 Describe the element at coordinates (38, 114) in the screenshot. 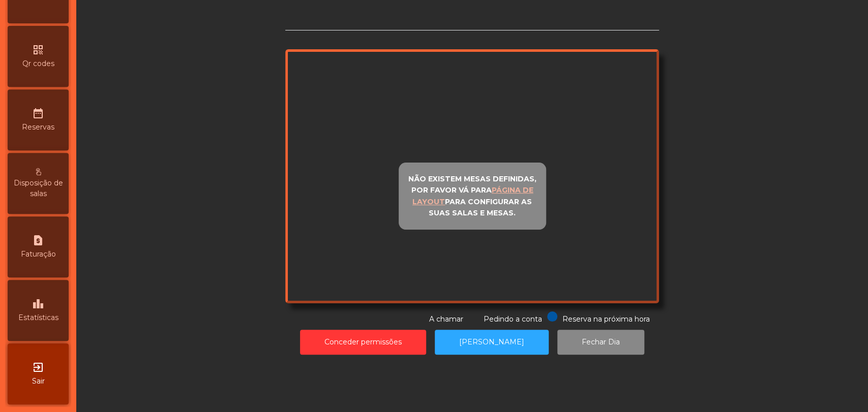

I see `i: date_range` at that location.